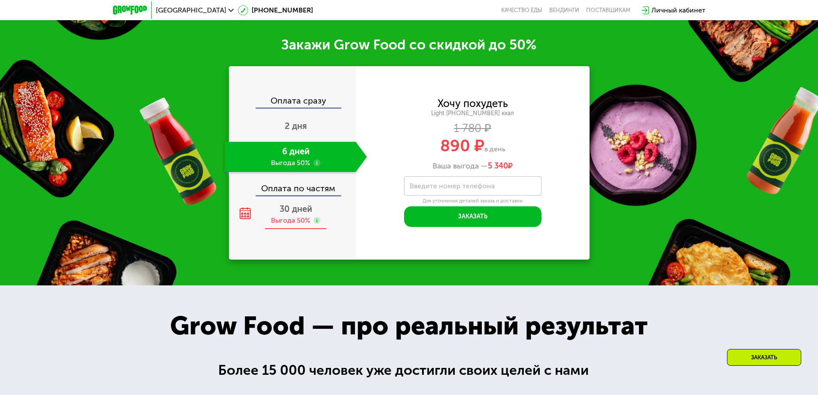  I want to click on div: Оплата по частям, so click(293, 185).